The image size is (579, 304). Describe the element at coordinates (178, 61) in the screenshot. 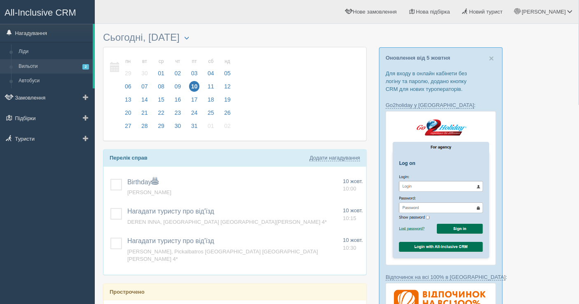

I see `small: чт` at that location.